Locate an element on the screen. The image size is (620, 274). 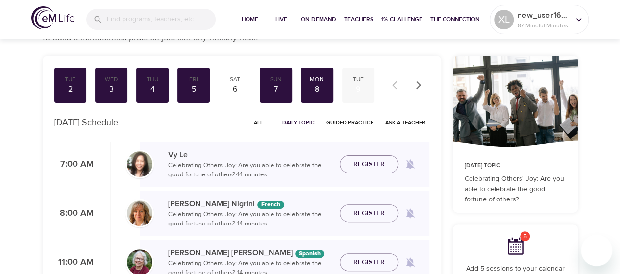
div: 5 is located at coordinates (194, 89).